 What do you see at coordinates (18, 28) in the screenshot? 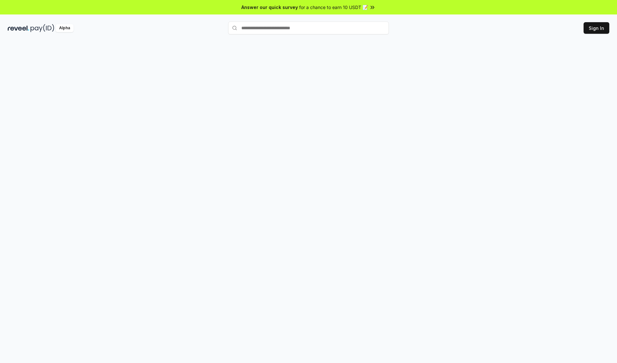
I see `img: reveel_dark` at bounding box center [18, 28].